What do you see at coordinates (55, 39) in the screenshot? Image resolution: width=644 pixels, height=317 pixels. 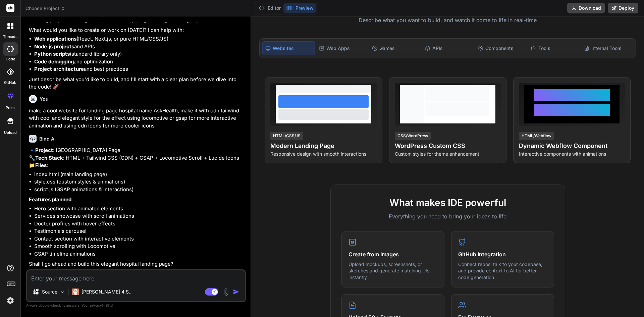 I see `strong: Web applications` at bounding box center [55, 39].